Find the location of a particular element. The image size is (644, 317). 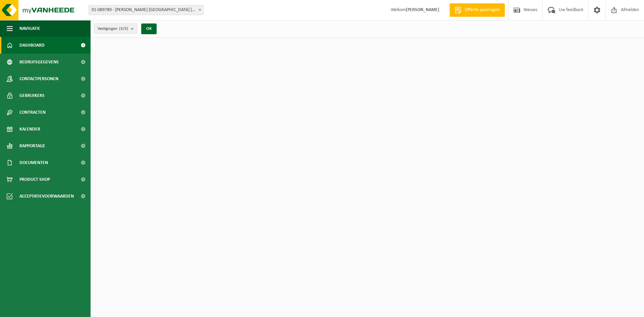

span: Gebruikers is located at coordinates (32, 96).